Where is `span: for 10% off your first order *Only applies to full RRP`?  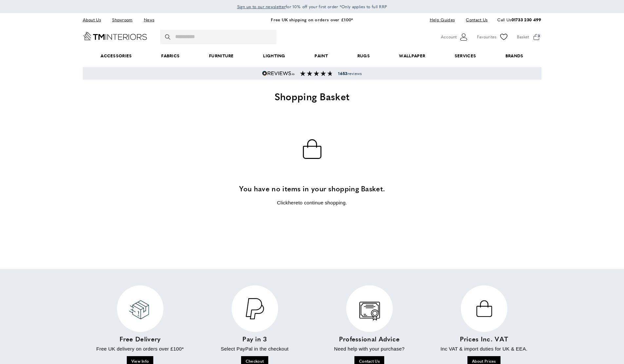
span: for 10% off your first order *Only applies to full RRP is located at coordinates (312, 6).